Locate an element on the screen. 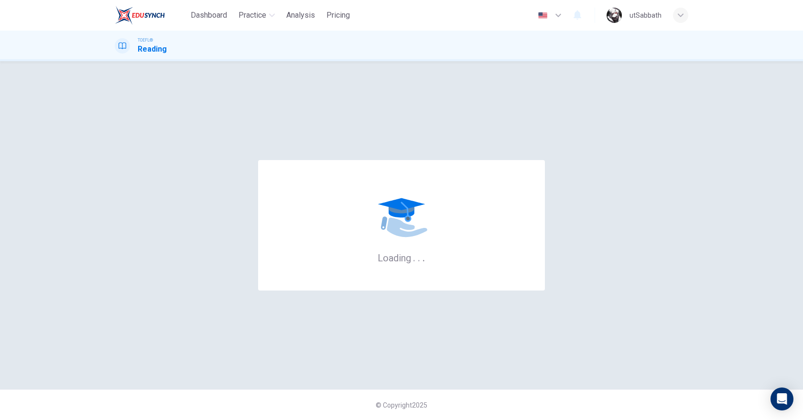 This screenshot has width=803, height=420. button: Dashboard is located at coordinates (209, 15).